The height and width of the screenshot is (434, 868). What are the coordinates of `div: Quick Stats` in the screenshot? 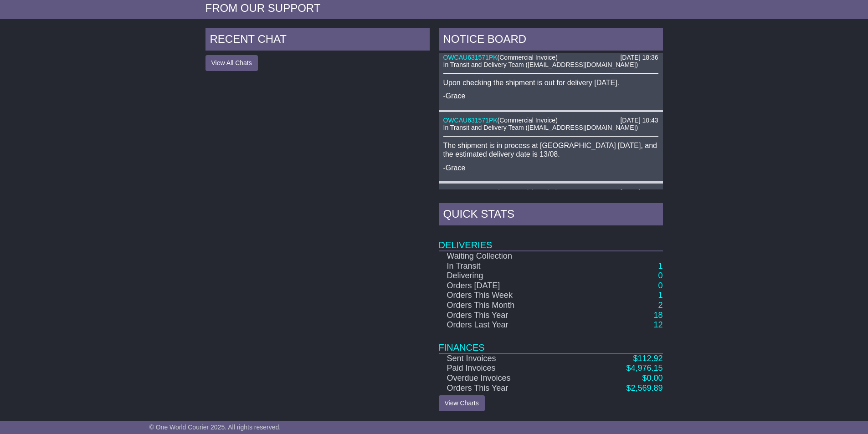 It's located at (551, 215).